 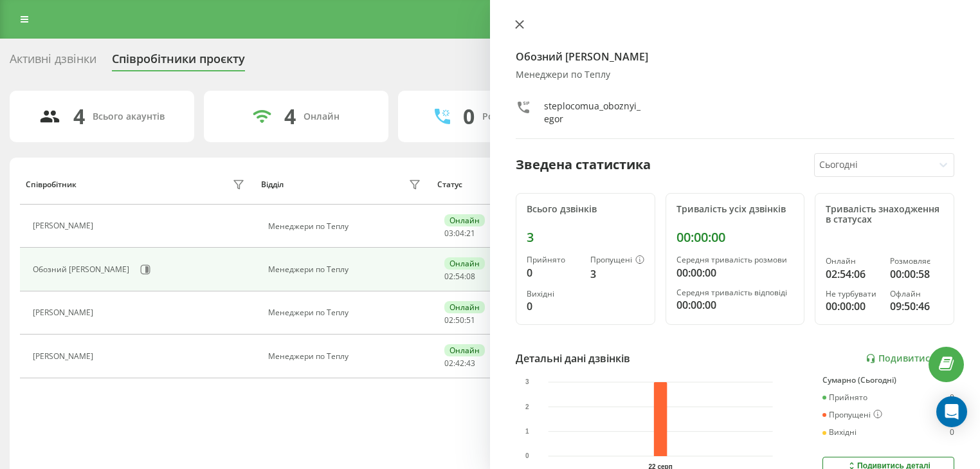 What do you see at coordinates (916, 307) in the screenshot?
I see `div: 09:50:46` at bounding box center [916, 307].